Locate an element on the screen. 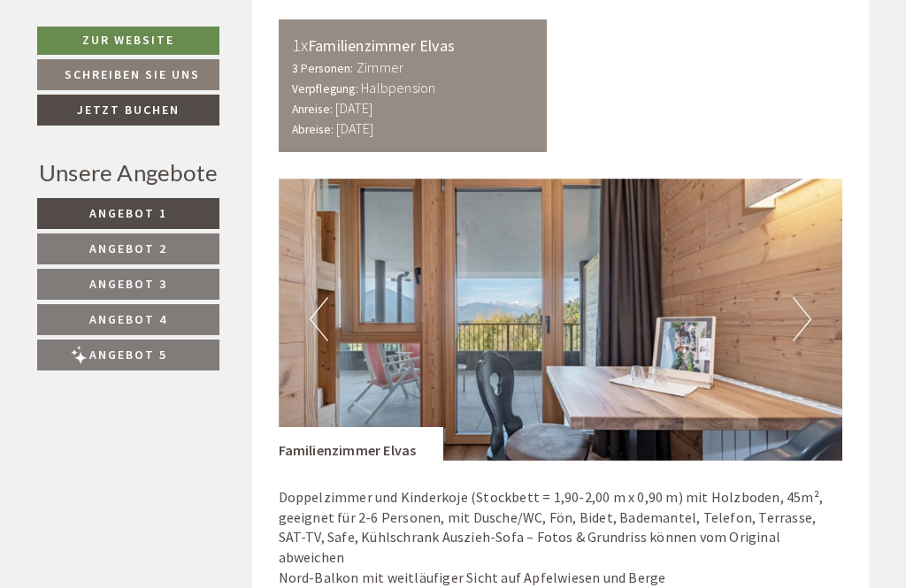 This screenshot has width=906, height=588. b: Halbpension is located at coordinates (398, 87).